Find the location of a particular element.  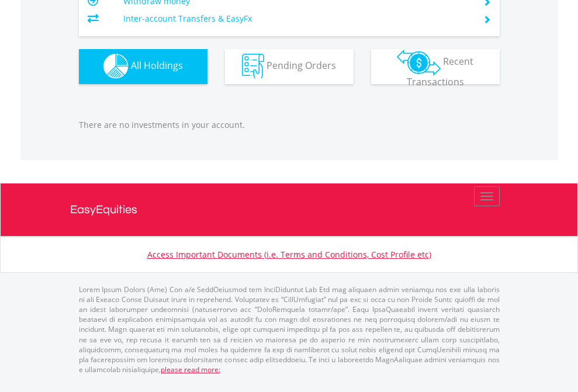

p: Lorem Ipsum Dolors (Ame) Con a/e SeddOeiusmod tem InciDiduntut Lab Etd mag aliquaen admin veniamq... is located at coordinates (289, 329).